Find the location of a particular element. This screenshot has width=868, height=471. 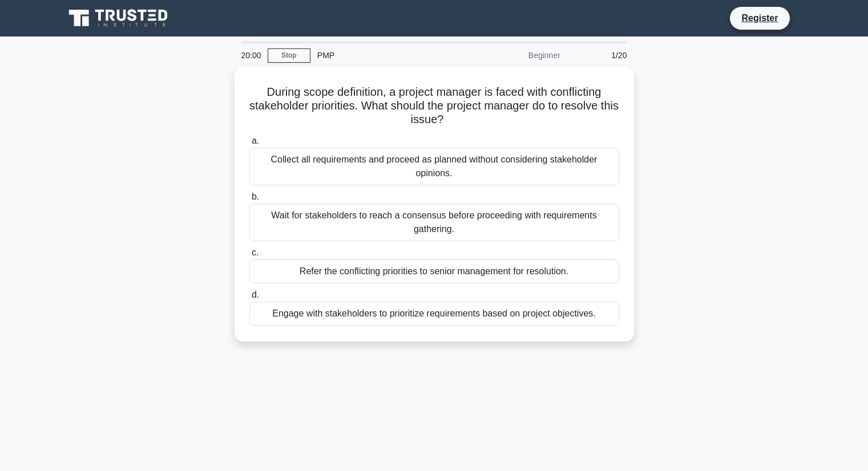

div: Wait for stakeholders to reach a consensus before proceeding with requirements gathering. is located at coordinates (434, 222).